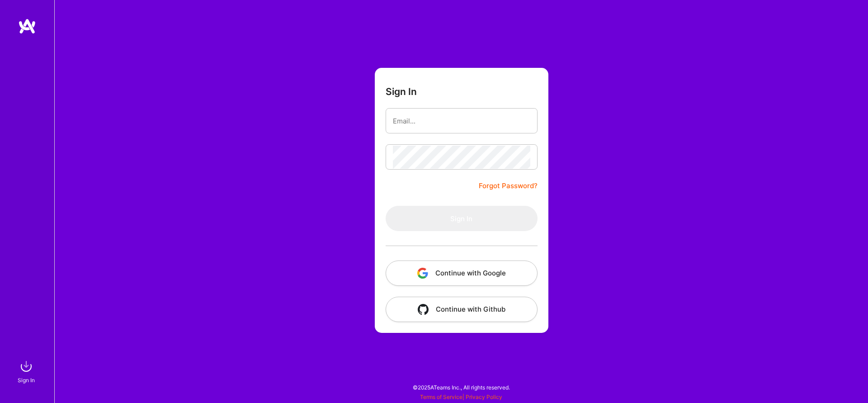 This screenshot has height=403, width=868. I want to click on img: logo, so click(27, 26).